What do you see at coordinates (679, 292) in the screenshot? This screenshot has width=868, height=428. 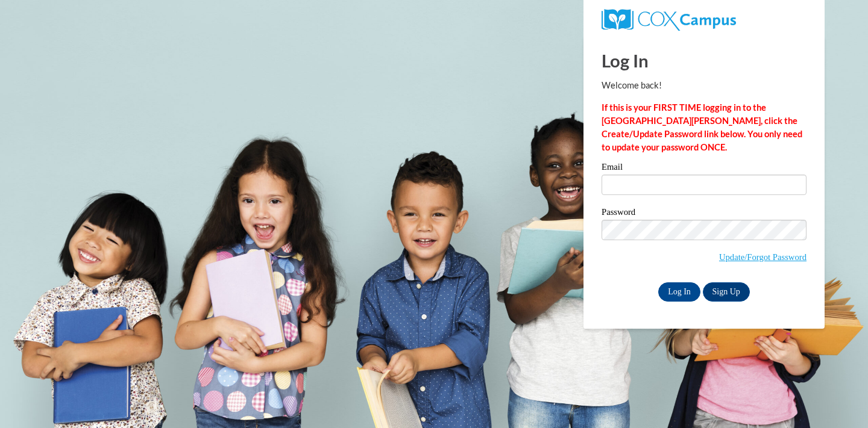 I see `input: Log In` at bounding box center [679, 292].